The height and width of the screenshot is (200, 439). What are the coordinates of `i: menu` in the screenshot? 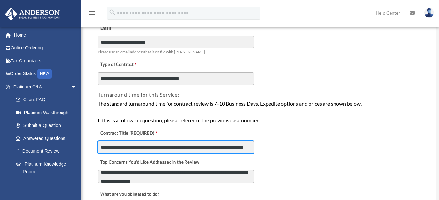 It's located at (92, 13).